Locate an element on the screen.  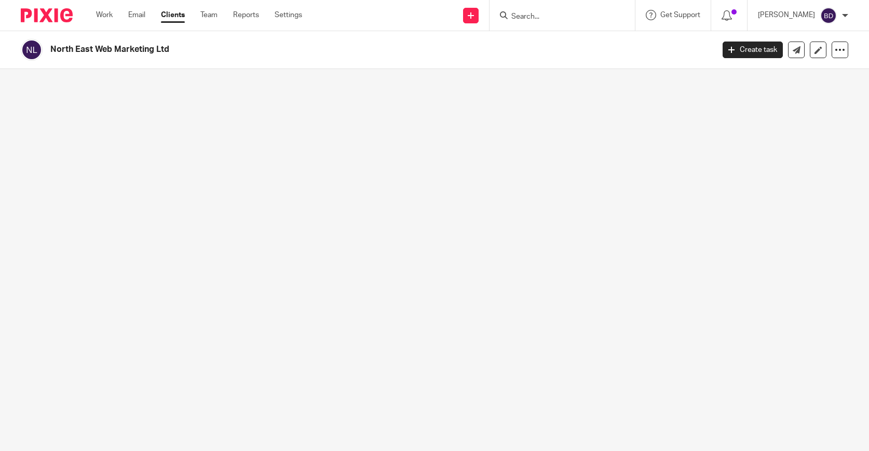
img: Pixie is located at coordinates (47, 15).